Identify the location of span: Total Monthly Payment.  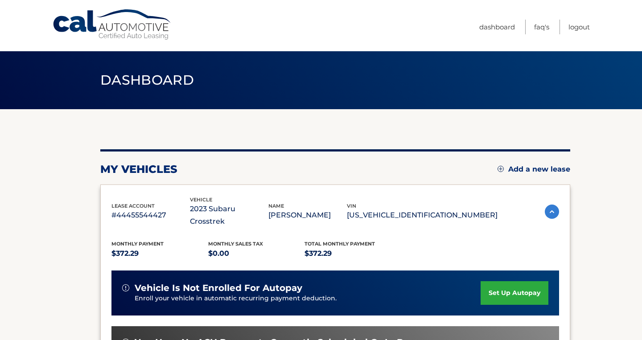
(340, 244).